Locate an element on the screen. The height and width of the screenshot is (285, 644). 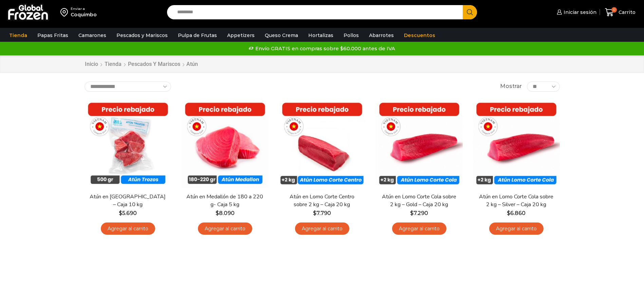
a: Atún en Lomo Corte Centro sobre 2 kg – Caja 20 kg is located at coordinates (322, 201).